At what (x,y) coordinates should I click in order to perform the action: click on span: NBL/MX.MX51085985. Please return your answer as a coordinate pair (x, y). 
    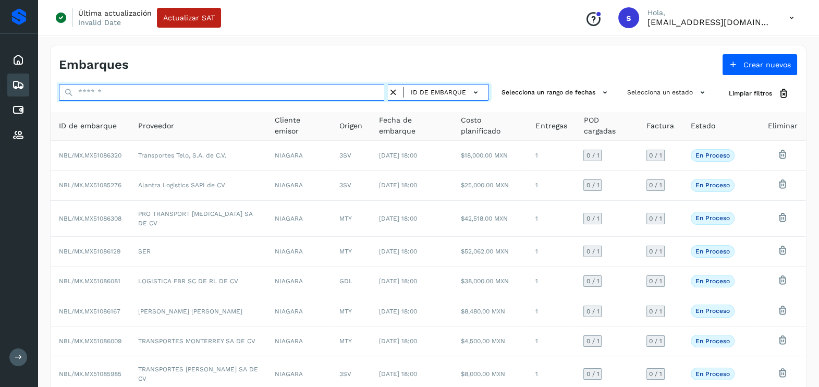
    Looking at the image, I should click on (90, 374).